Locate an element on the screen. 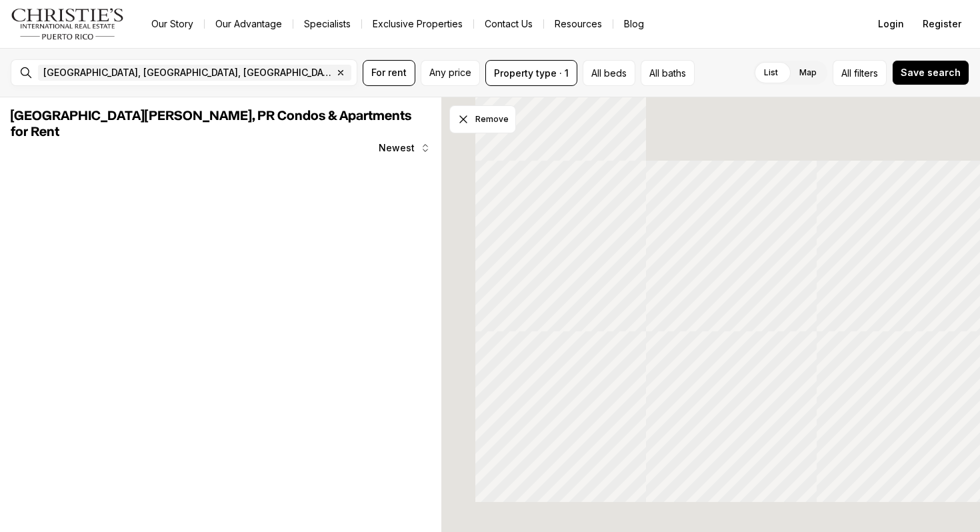 This screenshot has height=532, width=980. span: Login is located at coordinates (890, 24).